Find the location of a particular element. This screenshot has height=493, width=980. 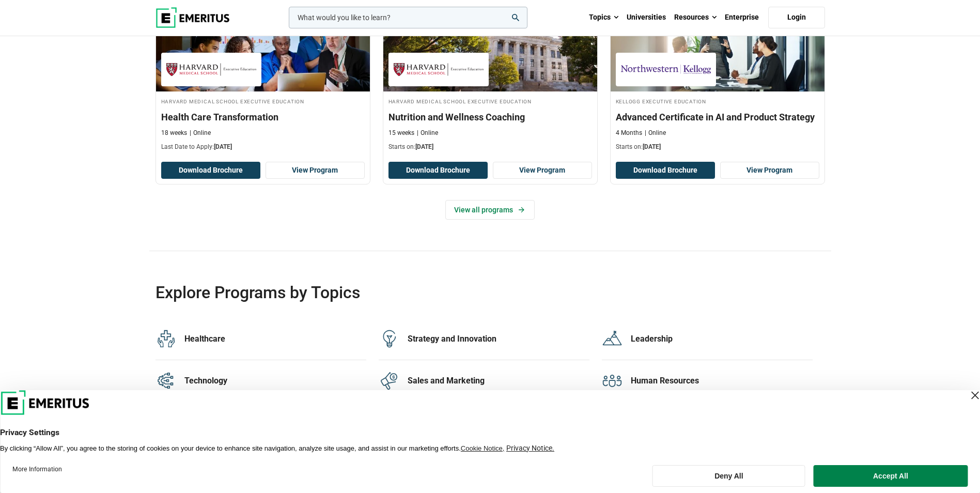

h3: Nutrition and Wellness Coaching is located at coordinates (490, 117).